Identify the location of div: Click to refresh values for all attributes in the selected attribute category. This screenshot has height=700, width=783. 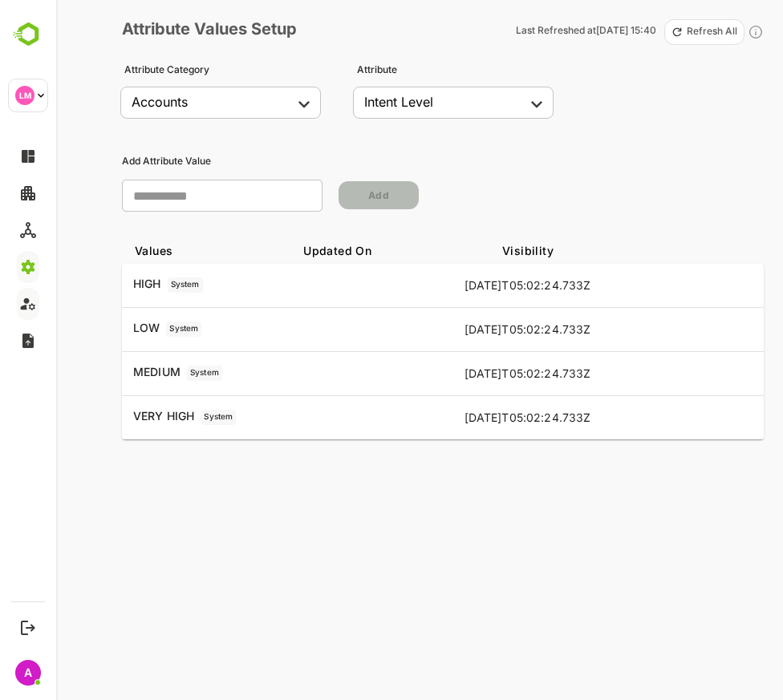
(755, 32).